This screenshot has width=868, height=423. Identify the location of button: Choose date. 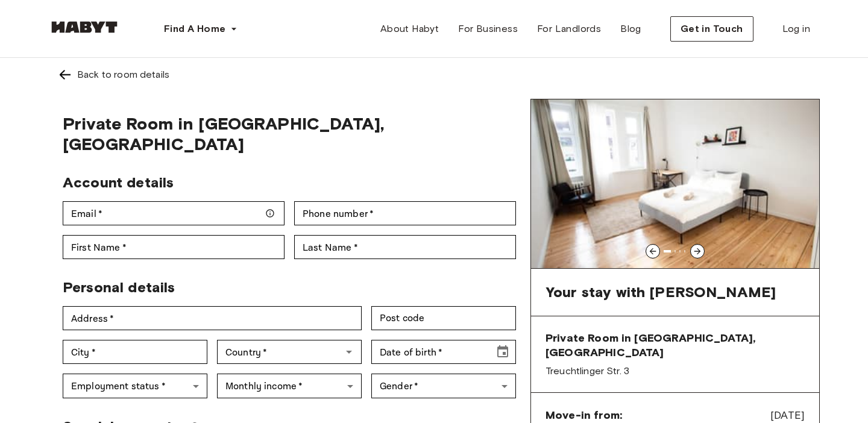
(503, 352).